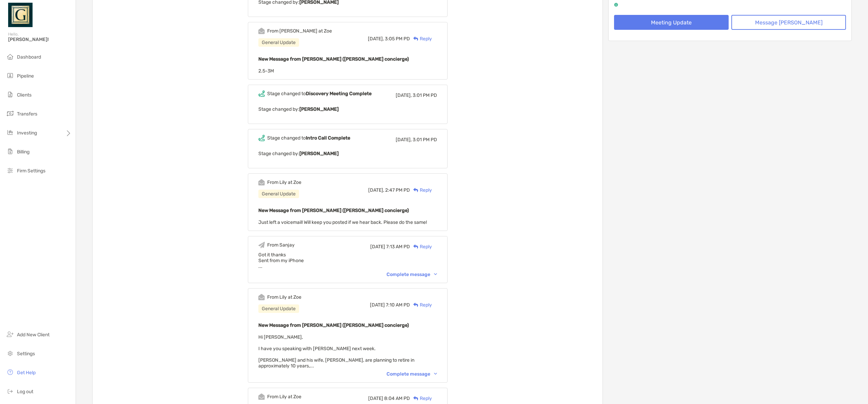  Describe the element at coordinates (10, 171) in the screenshot. I see `img: firm-settings icon` at that location.